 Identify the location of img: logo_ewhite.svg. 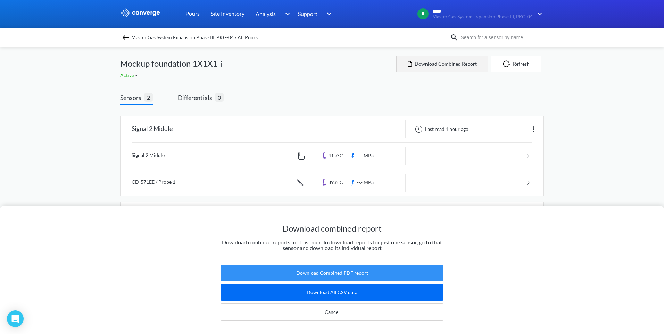
(140, 13).